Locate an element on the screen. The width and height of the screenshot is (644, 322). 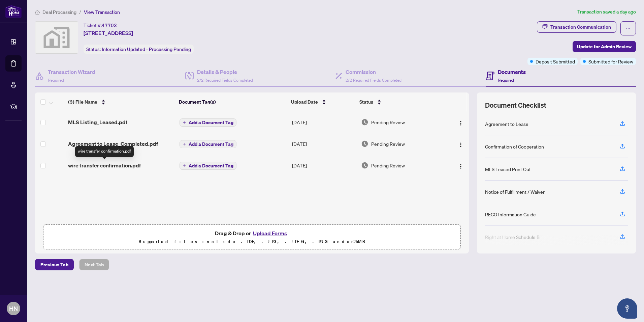
span: HN is located at coordinates (14, 308).